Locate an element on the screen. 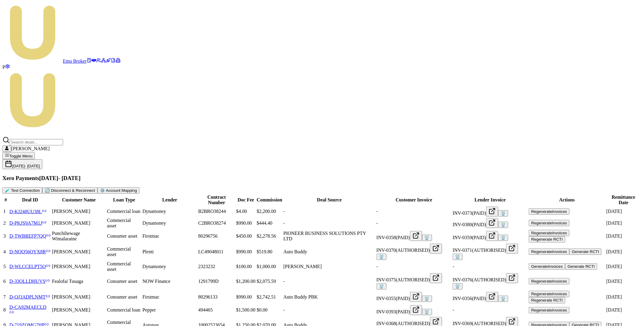 The height and width of the screenshot is (326, 644). th: Doc Fee is located at coordinates (246, 200).